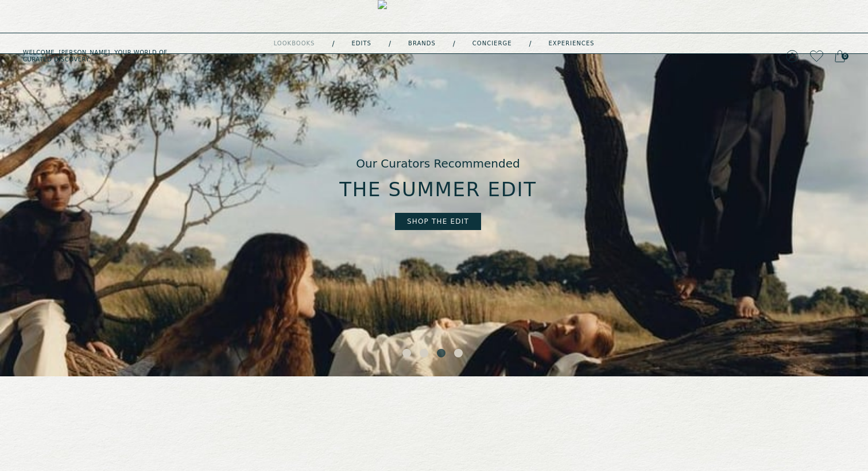  Describe the element at coordinates (845, 56) in the screenshot. I see `span: 0` at that location.